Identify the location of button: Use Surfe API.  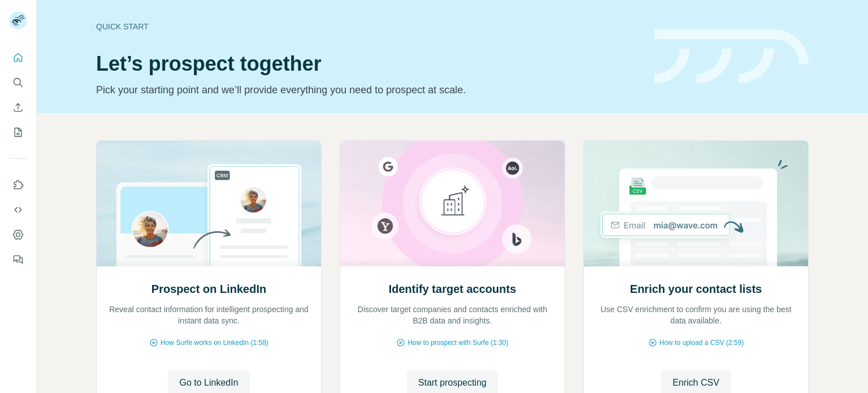
(18, 210).